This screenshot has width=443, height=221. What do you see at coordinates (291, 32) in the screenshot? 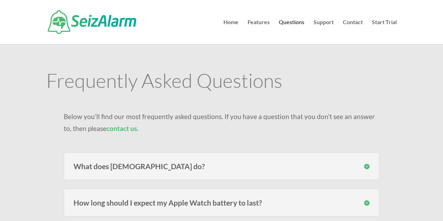
I see `a: Questions` at bounding box center [291, 32].